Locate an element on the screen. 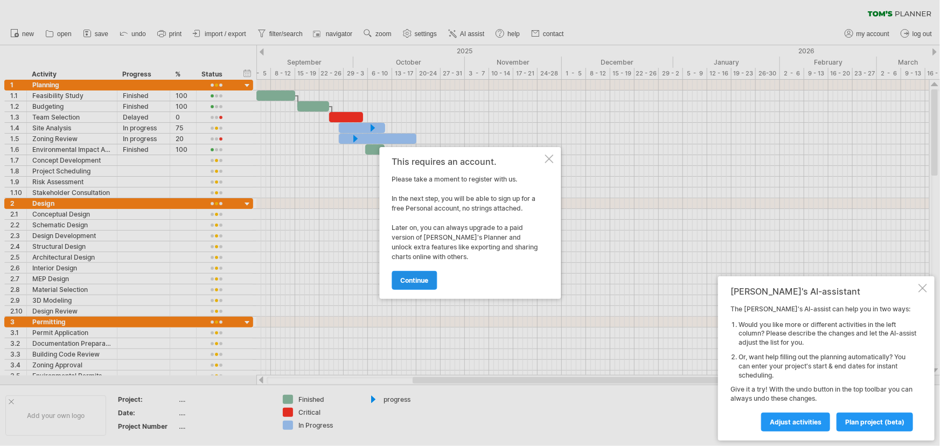 This screenshot has height=446, width=940. div: This requires an account. is located at coordinates (467, 162).